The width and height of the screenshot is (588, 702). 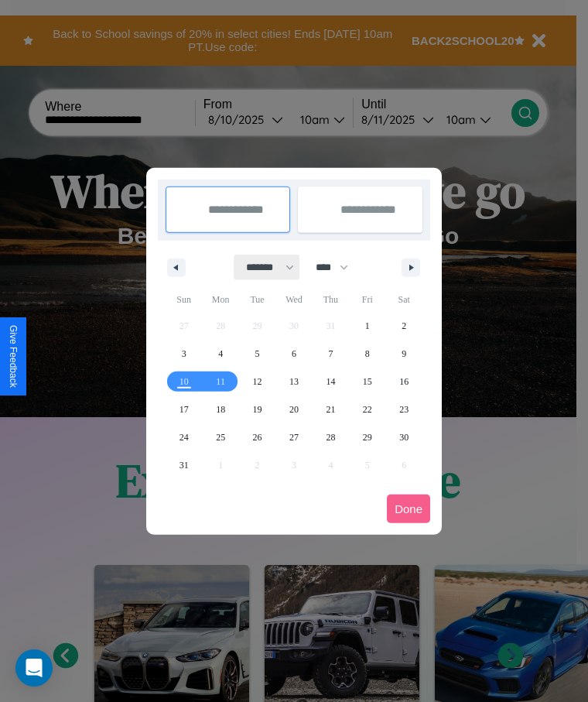 What do you see at coordinates (404, 410) in the screenshot?
I see `span: 23` at bounding box center [404, 410].